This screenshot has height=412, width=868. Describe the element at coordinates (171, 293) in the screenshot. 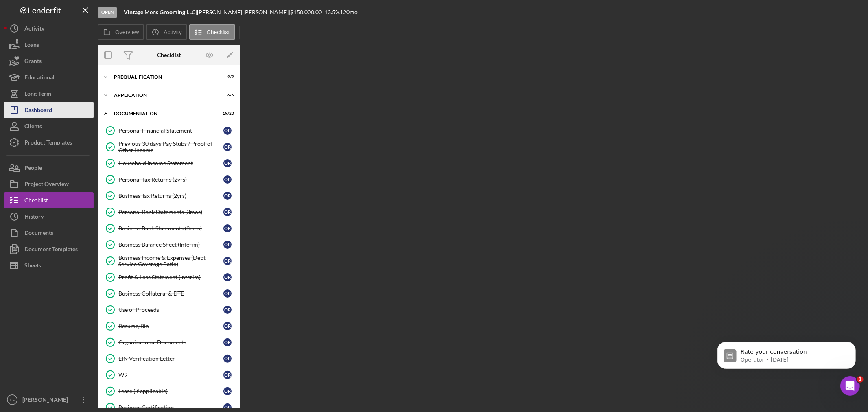

I see `div: Business Collateral & DTE` at that location.